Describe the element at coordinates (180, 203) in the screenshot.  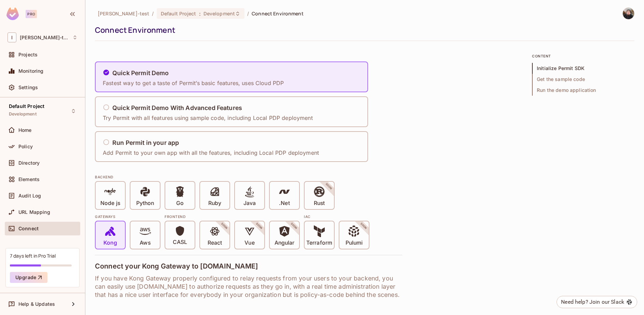
I see `p: Go` at that location.